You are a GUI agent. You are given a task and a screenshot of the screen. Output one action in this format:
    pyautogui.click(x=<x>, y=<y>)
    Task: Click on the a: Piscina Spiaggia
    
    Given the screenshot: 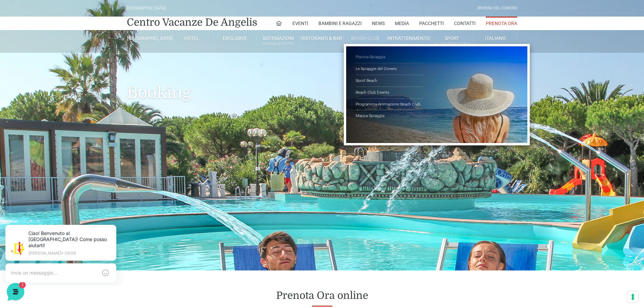 What is the action you would take?
    pyautogui.click(x=390, y=57)
    